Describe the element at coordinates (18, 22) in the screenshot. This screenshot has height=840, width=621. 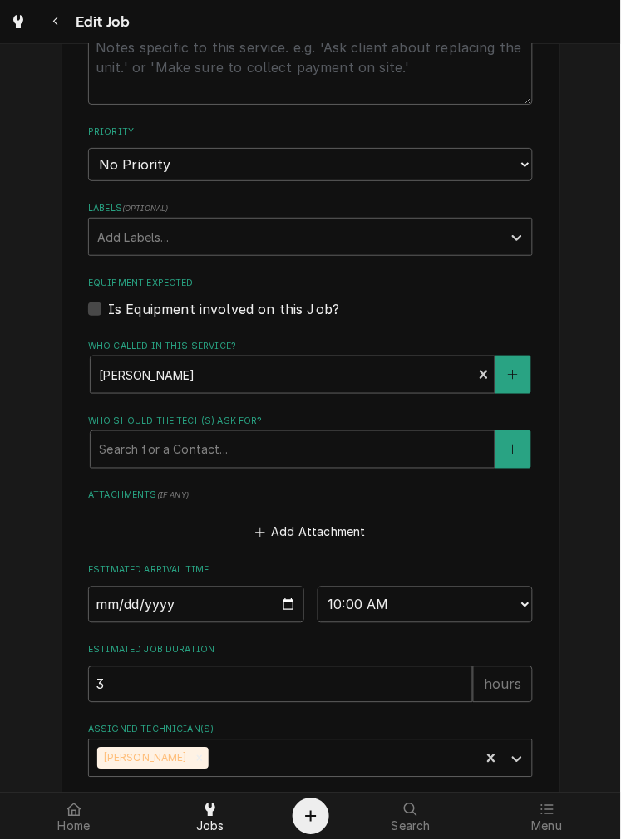
I see `a: Go to Jobs` at that location.